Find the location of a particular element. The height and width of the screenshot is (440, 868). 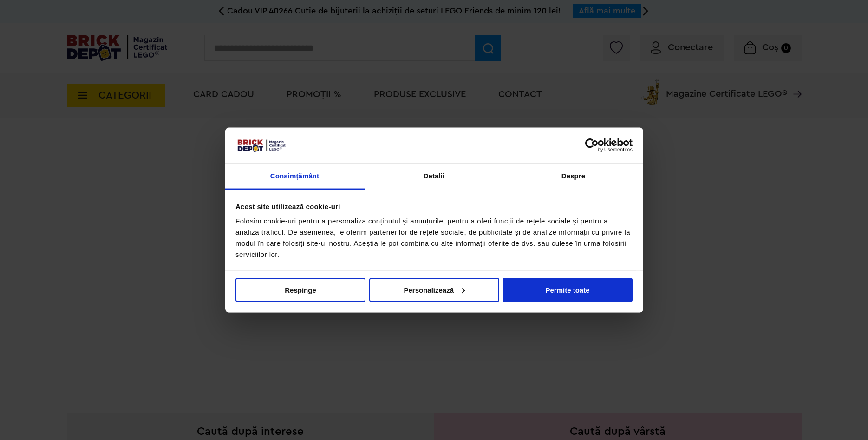

button: Respinge is located at coordinates (301, 289).